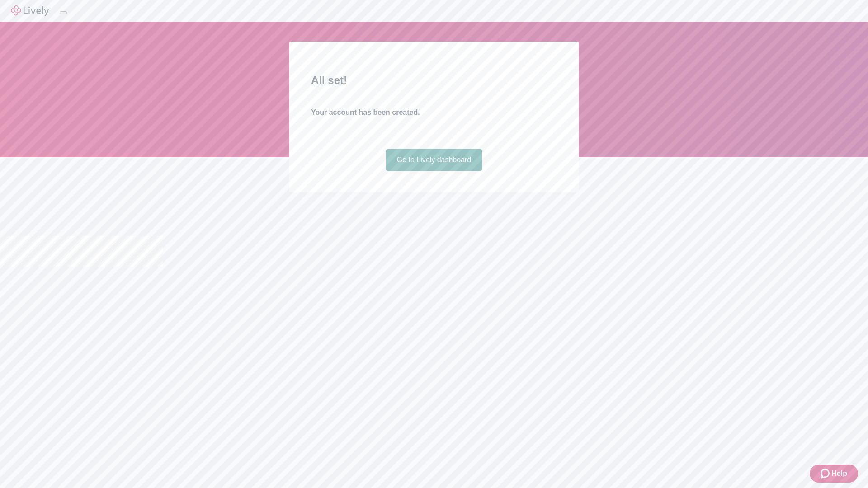  I want to click on h2: All set!, so click(434, 81).